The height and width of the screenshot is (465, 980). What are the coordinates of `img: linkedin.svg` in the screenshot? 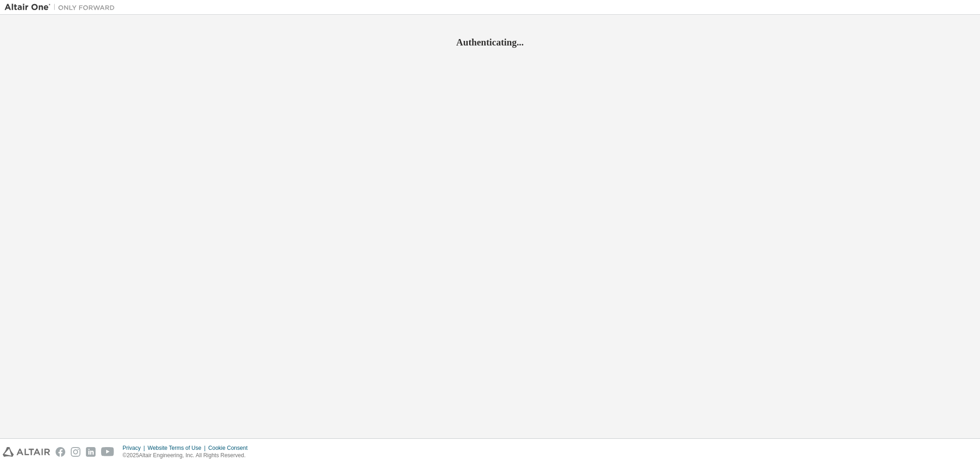 It's located at (90, 452).